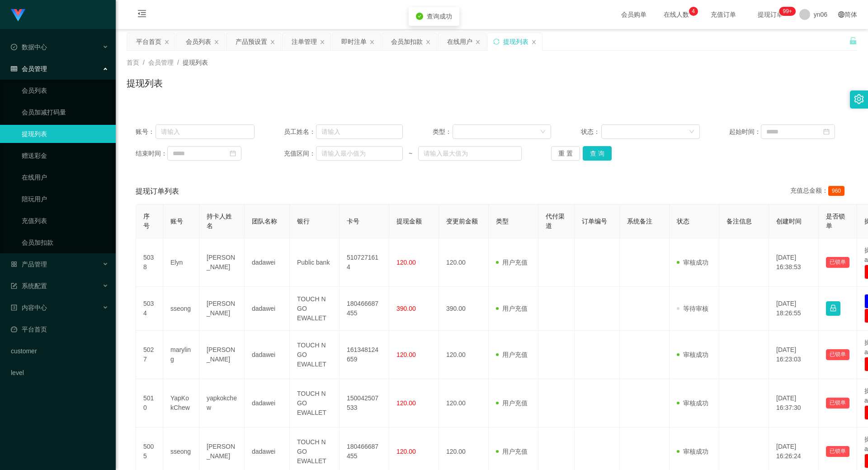 The image size is (868, 470). I want to click on td: 5034, so click(149, 308).